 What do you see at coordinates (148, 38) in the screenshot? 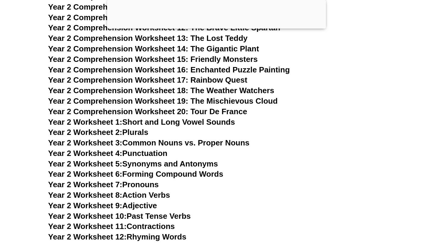
I see `span: Year 2 Comprehension Worksheet 13: The Lost Teddy` at bounding box center [148, 38].